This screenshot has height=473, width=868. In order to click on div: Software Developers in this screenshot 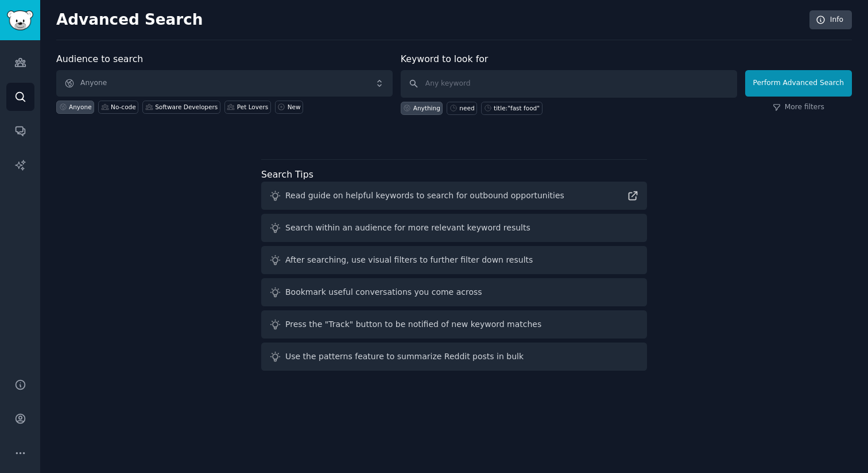, I will do `click(186, 107)`.